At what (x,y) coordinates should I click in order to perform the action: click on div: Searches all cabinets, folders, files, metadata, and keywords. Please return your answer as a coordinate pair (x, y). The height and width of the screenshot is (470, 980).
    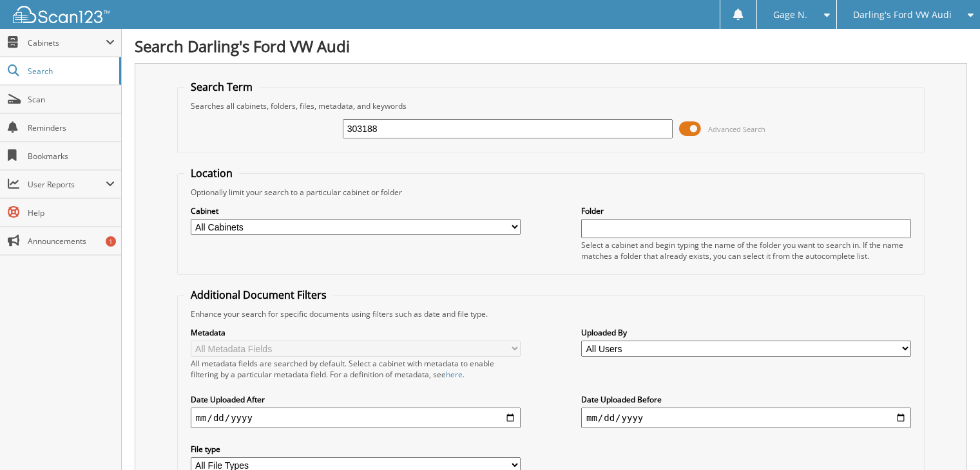
    Looking at the image, I should click on (550, 106).